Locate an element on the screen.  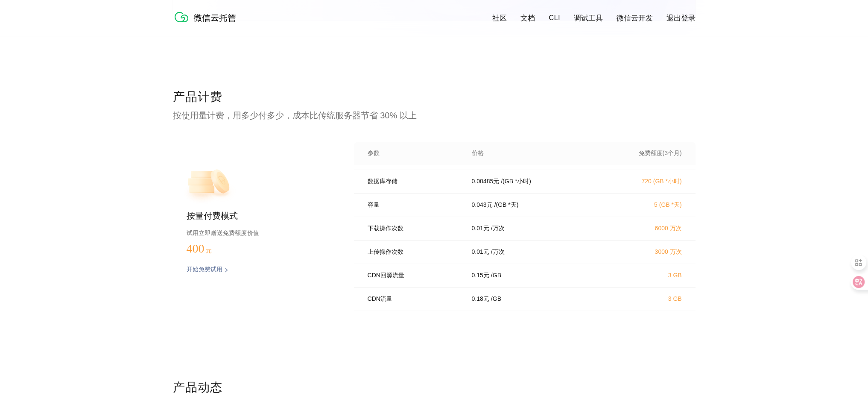
a: 文档 is located at coordinates (528, 18).